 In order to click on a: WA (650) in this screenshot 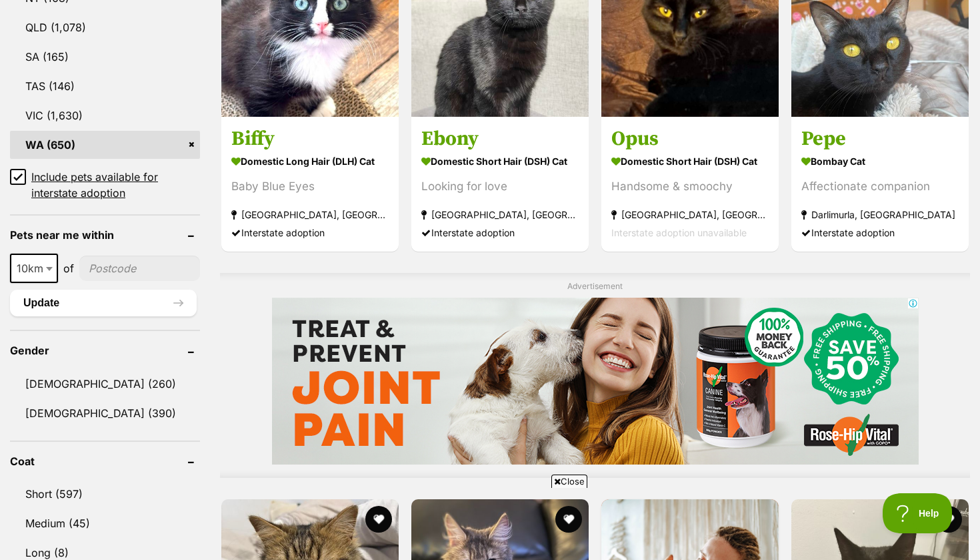, I will do `click(105, 145)`.